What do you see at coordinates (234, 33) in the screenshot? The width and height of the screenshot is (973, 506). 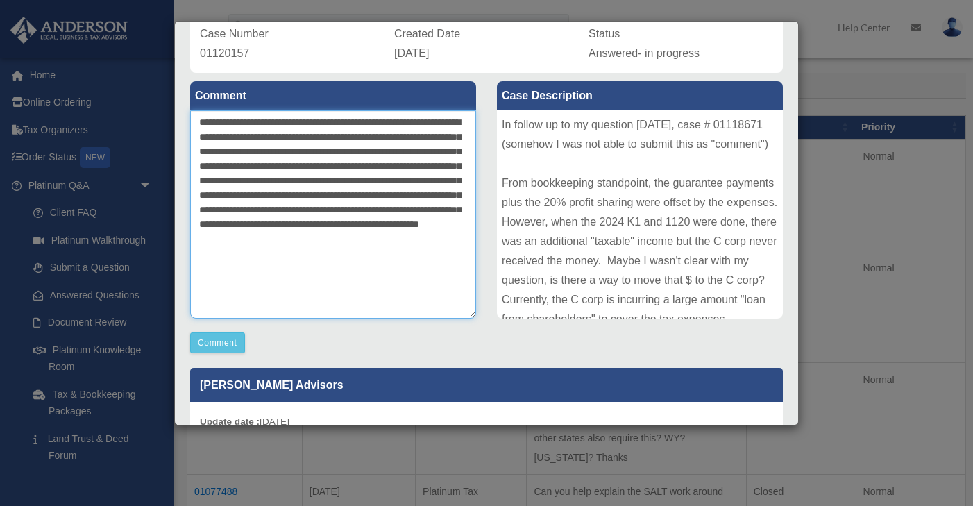 I see `span: Case Number` at bounding box center [234, 33].